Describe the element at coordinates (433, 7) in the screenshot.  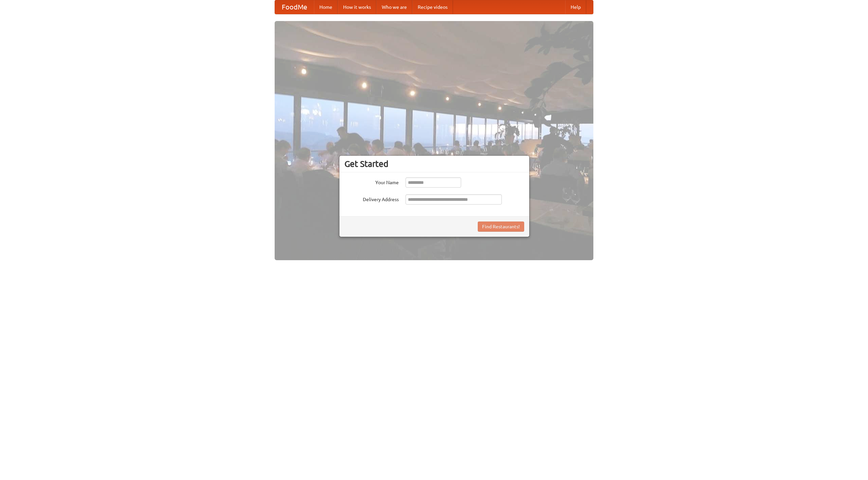
I see `a: Recipe videos` at that location.